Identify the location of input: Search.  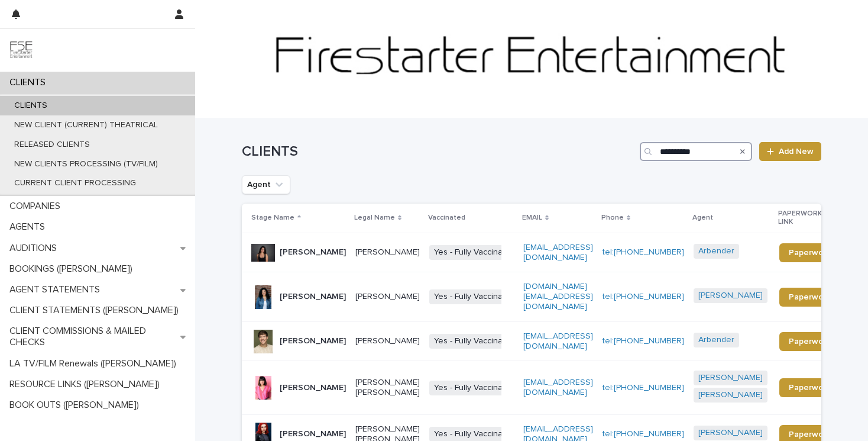
(695, 152).